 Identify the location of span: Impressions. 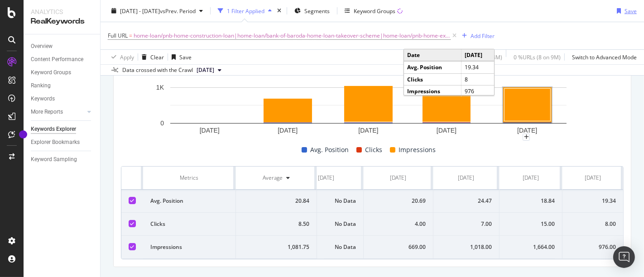
(418, 150).